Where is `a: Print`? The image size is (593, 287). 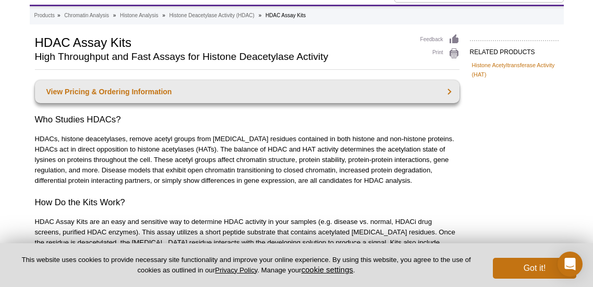
a: Print is located at coordinates (439, 54).